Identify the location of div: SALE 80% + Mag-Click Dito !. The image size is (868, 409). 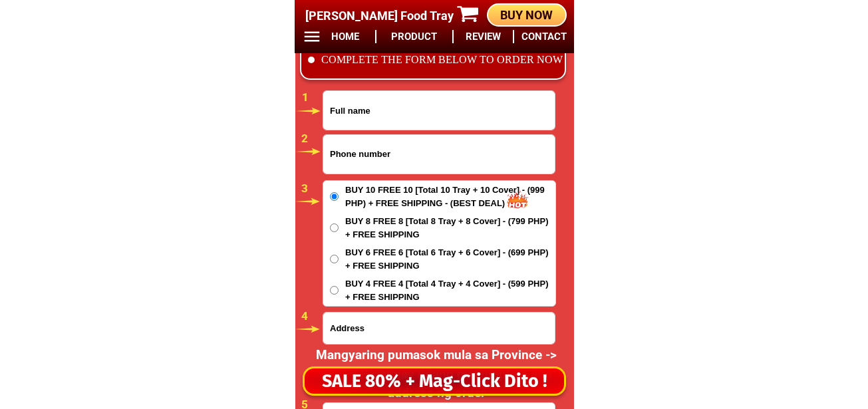
(434, 381).